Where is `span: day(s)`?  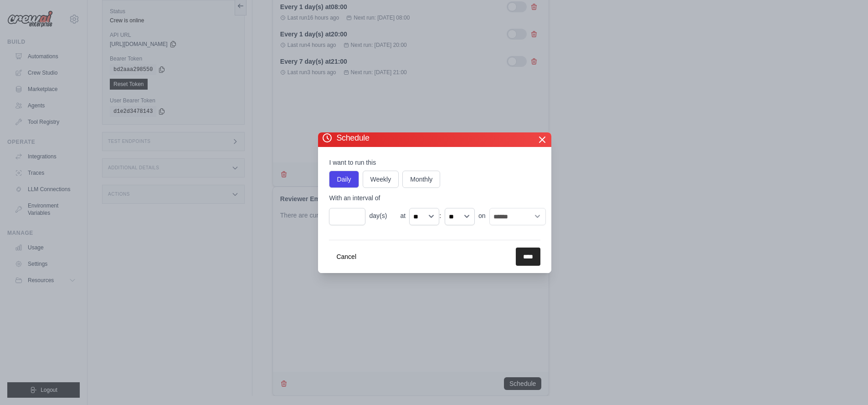
span: day(s) is located at coordinates (383, 216).